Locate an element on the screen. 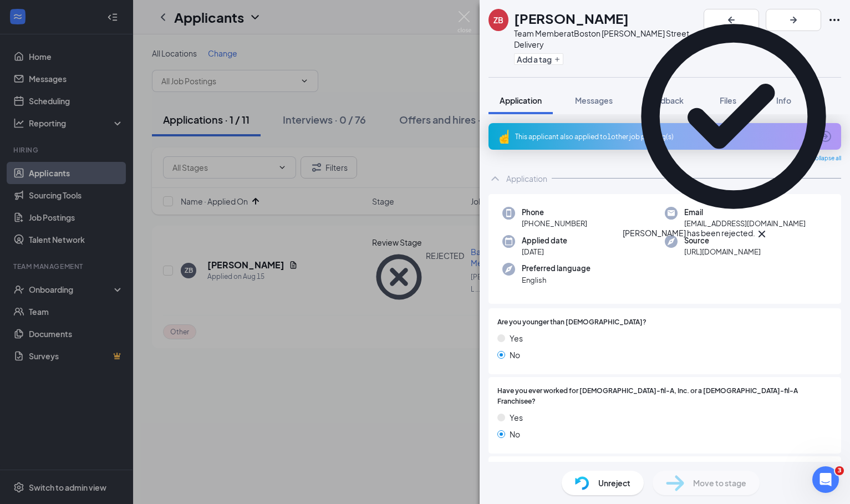 The image size is (850, 504). span: Phone is located at coordinates (554, 212).